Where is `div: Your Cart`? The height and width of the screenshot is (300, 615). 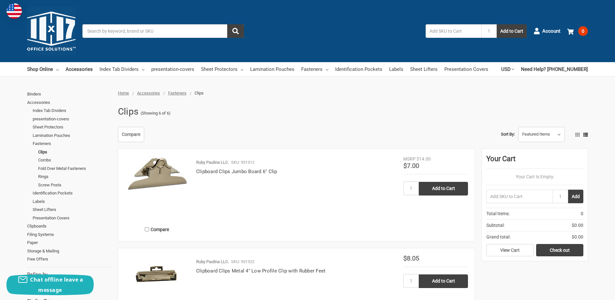 div: Your Cart is located at coordinates (535, 161).